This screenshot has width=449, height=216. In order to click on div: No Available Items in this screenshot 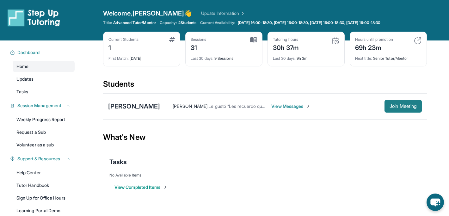, I will do `click(265, 175)`.